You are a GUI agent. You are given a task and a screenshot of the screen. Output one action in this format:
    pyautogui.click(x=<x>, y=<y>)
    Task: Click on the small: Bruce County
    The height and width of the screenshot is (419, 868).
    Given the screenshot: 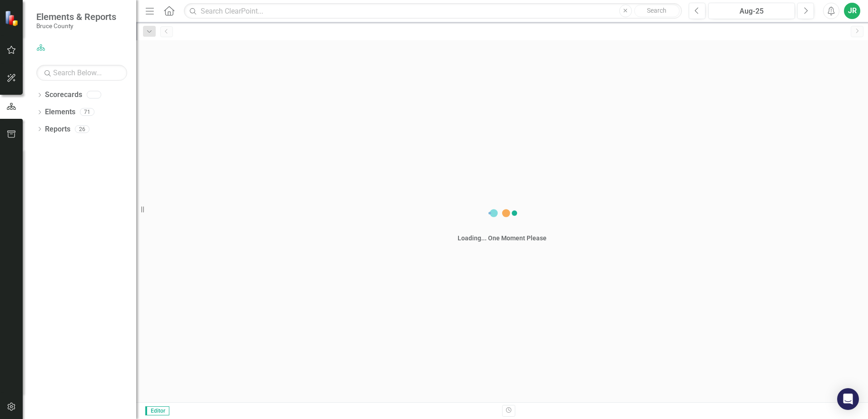 What is the action you would take?
    pyautogui.click(x=76, y=26)
    